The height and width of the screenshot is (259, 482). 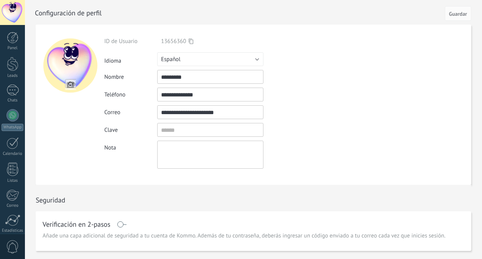 What do you see at coordinates (13, 230) in the screenshot?
I see `div: Estadísticas` at bounding box center [13, 230].